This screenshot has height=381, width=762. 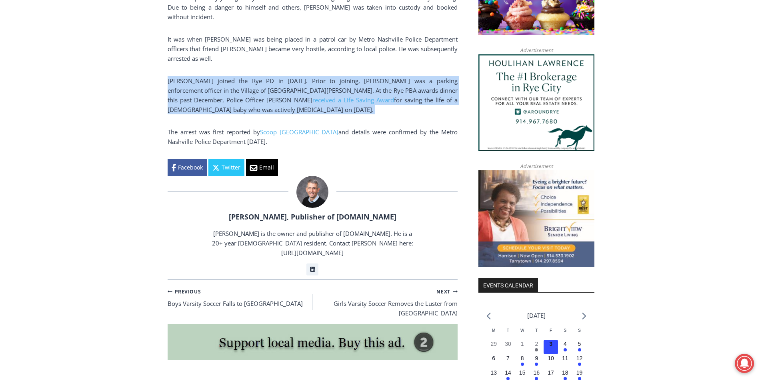 I want to click on a: Next month, so click(x=584, y=316).